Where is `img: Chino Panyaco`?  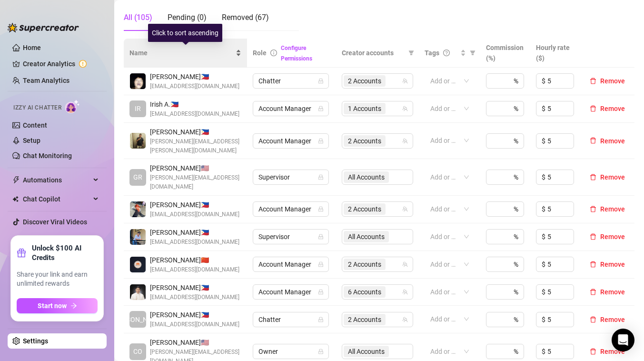 img: Chino Panyaco is located at coordinates (138, 81).